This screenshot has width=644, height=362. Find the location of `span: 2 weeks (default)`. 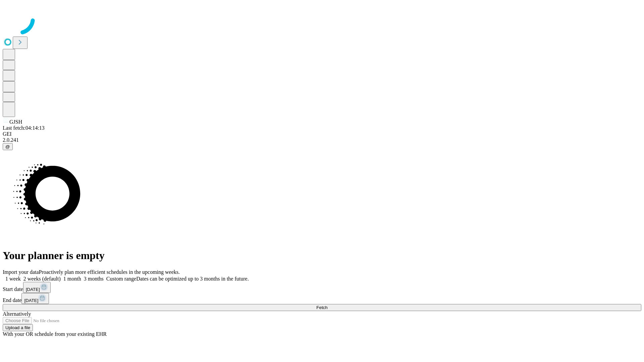

span: 2 weeks (default) is located at coordinates (42, 279).